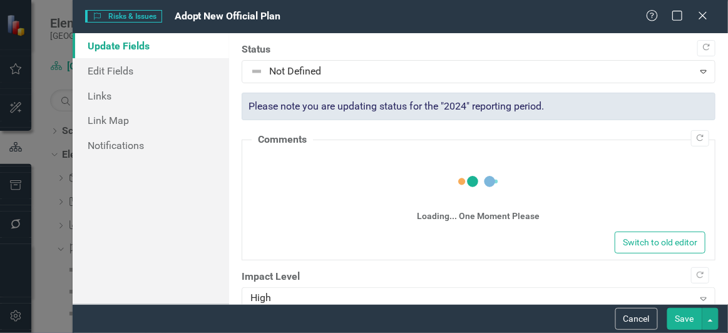 The width and height of the screenshot is (728, 333). Describe the element at coordinates (130, 78) in the screenshot. I see `img: tab_keywords_by_traffic_grey.svg` at that location.